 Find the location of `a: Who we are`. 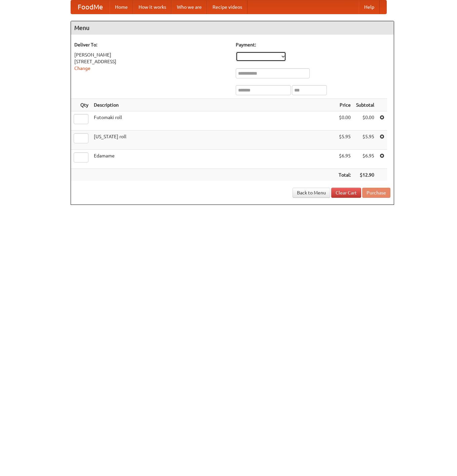

a: Who we are is located at coordinates (189, 7).